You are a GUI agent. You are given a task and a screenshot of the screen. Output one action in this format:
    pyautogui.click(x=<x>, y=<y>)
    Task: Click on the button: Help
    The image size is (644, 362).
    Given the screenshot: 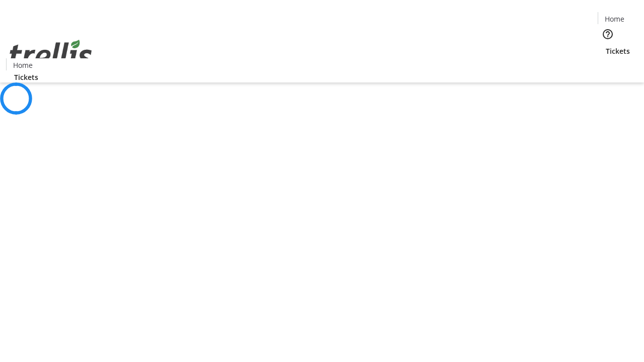 What is the action you would take?
    pyautogui.click(x=608, y=34)
    